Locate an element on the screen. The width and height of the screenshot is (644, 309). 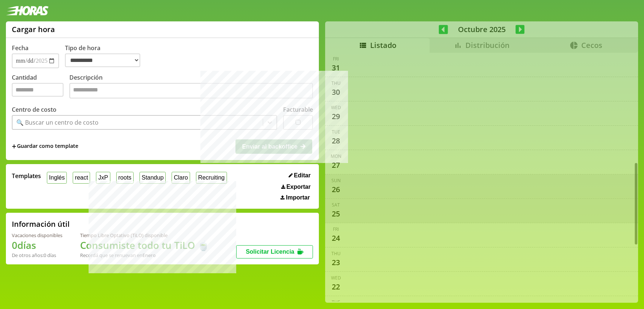
button: roots is located at coordinates (125, 177).